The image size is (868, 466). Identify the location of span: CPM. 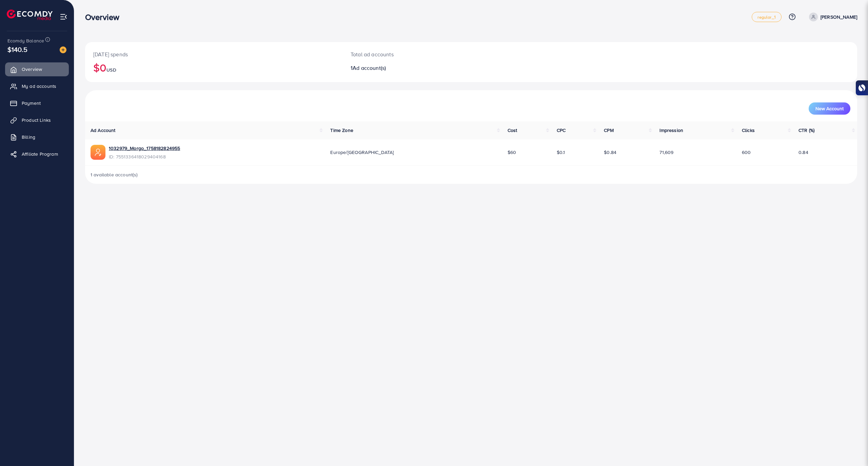
(609, 130).